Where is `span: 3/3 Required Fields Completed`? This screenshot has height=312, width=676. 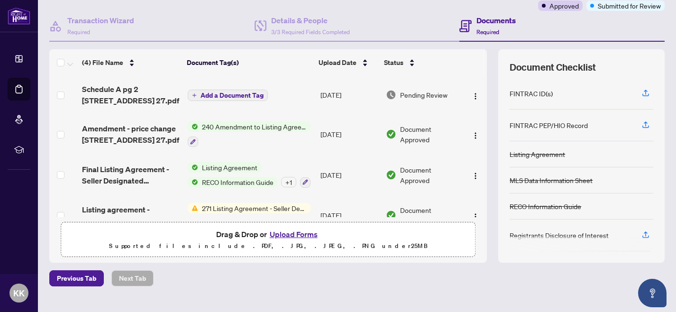 span: 3/3 Required Fields Completed is located at coordinates (310, 32).